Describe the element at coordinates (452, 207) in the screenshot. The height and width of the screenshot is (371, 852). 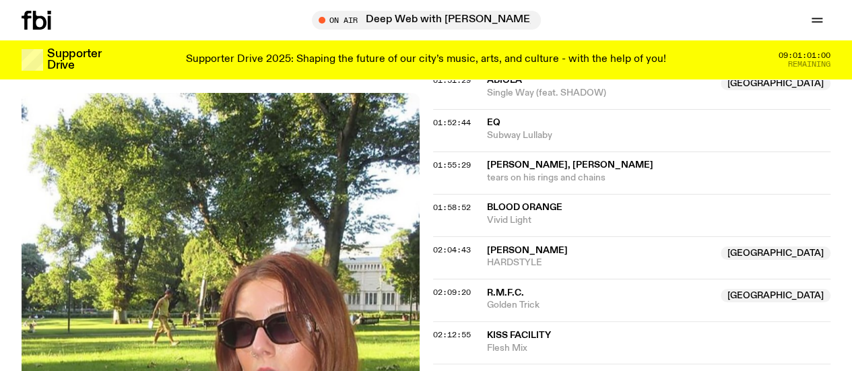
I see `button: 01:58:52` at that location.